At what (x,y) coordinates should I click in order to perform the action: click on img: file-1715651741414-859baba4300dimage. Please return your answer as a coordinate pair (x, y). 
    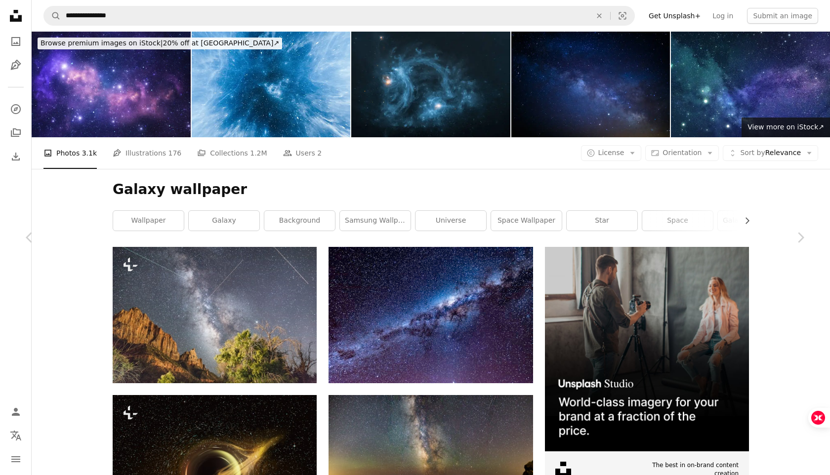
    Looking at the image, I should click on (647, 349).